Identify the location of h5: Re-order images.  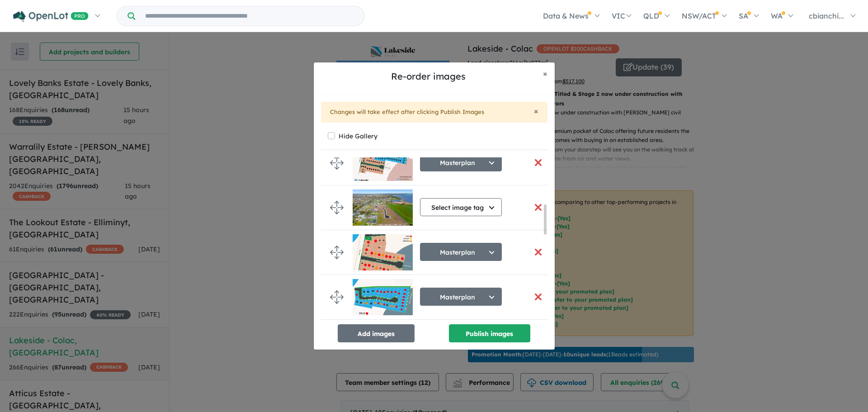
(428, 76).